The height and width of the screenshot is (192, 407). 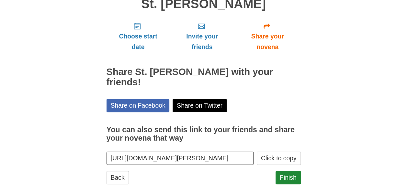 What do you see at coordinates (279, 158) in the screenshot?
I see `button: Click to copy` at bounding box center [279, 158].